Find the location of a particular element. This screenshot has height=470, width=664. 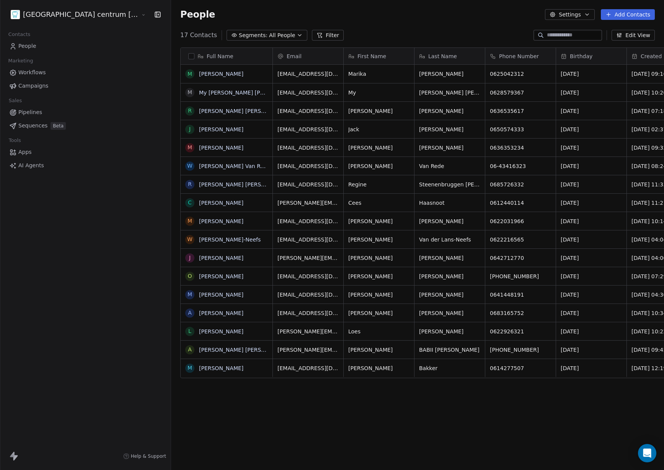

span: Marketing is located at coordinates (21, 61).